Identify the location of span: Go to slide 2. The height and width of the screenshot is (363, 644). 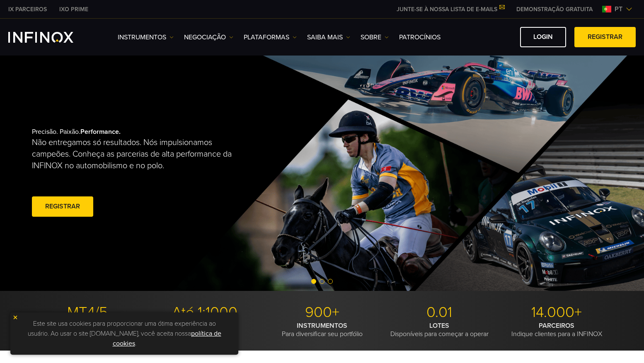
(322, 281).